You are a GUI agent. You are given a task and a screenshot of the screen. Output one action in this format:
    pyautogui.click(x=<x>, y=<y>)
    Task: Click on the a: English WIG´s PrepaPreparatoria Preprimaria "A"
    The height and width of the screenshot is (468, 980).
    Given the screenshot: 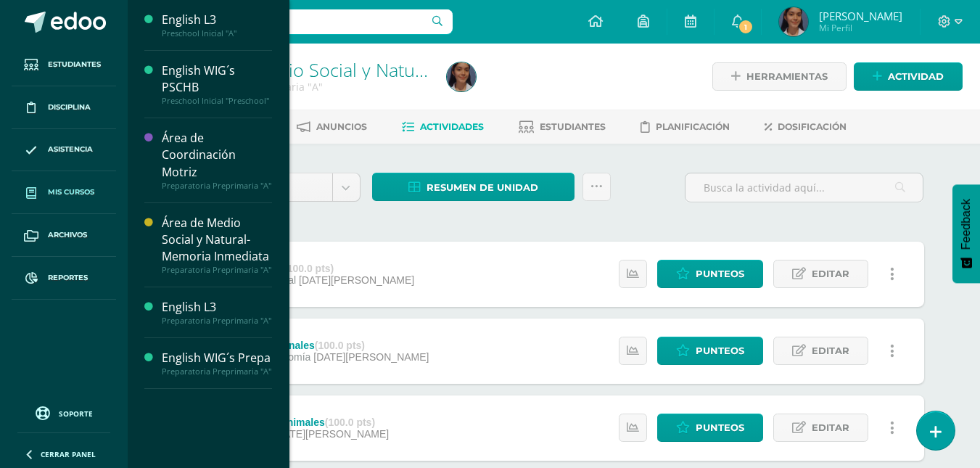 What is the action you would take?
    pyautogui.click(x=217, y=363)
    